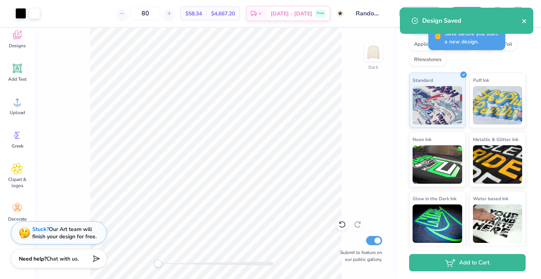  What do you see at coordinates (437, 224) in the screenshot?
I see `img: Glow in the Dark Ink` at bounding box center [437, 224].